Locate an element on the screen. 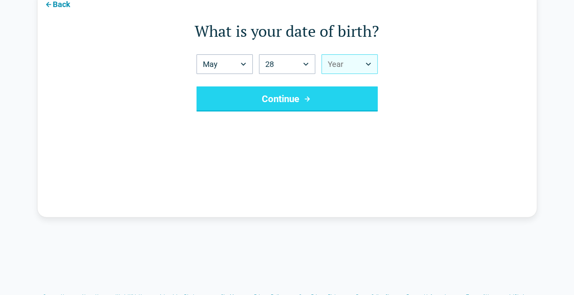 Image resolution: width=574 pixels, height=295 pixels. button: Birth Month is located at coordinates (225, 64).